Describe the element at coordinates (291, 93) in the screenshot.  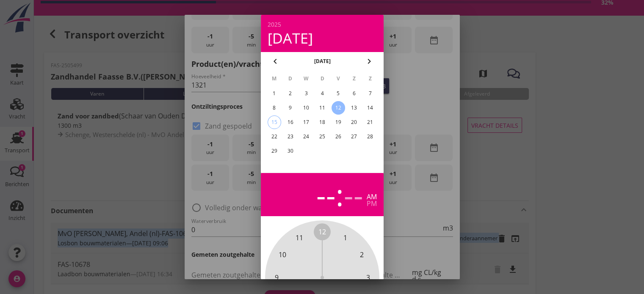
I see `div: 2` at that location.